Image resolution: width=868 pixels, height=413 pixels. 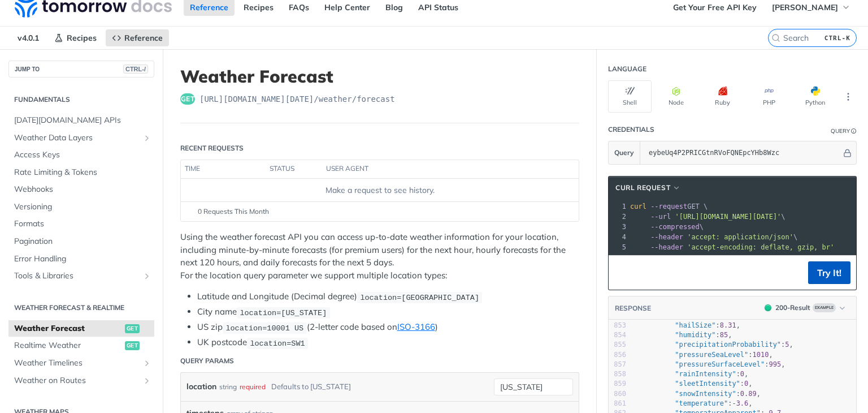 What do you see at coordinates (81, 138) in the screenshot?
I see `a: Weather Data LayersShow subpages for Weather Data Layers` at bounding box center [81, 138].